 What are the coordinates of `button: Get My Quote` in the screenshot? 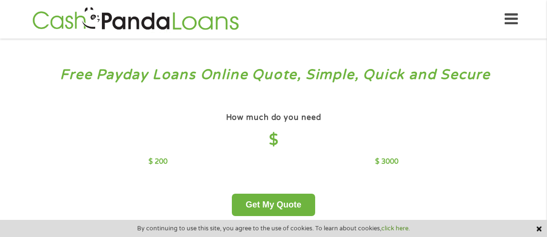 It's located at (273, 205).